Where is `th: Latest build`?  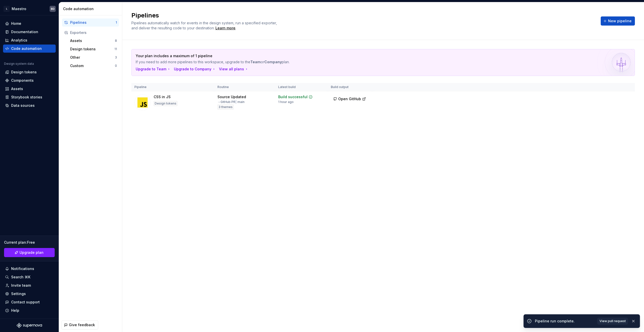
th: Latest build is located at coordinates (301, 87).